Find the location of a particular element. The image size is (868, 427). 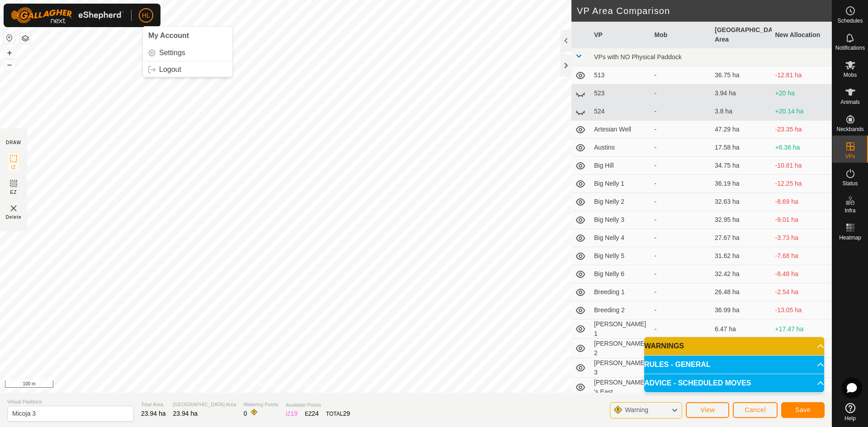

button: Map Layers is located at coordinates (26, 38).